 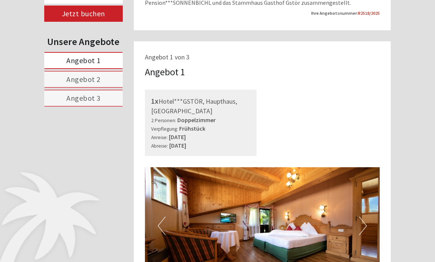 I want to click on strong: Ihre Angebotsnummer:, so click(x=345, y=13).